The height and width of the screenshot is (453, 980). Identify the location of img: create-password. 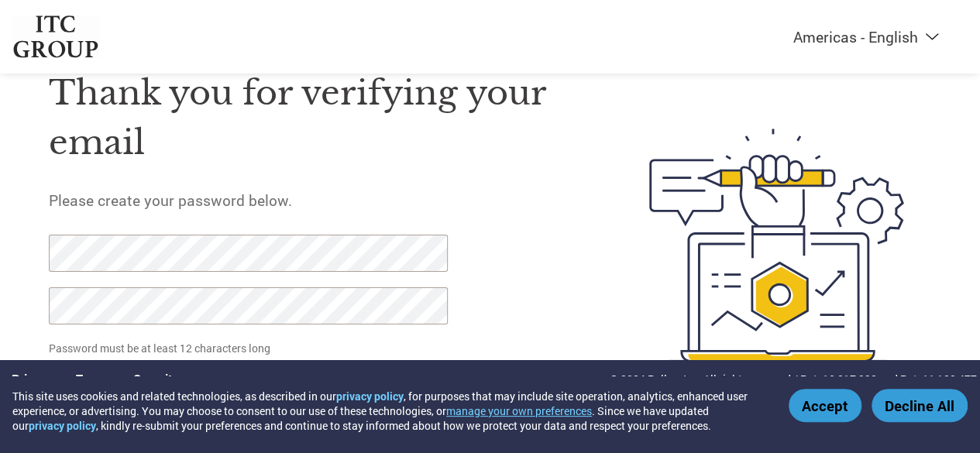
(777, 246).